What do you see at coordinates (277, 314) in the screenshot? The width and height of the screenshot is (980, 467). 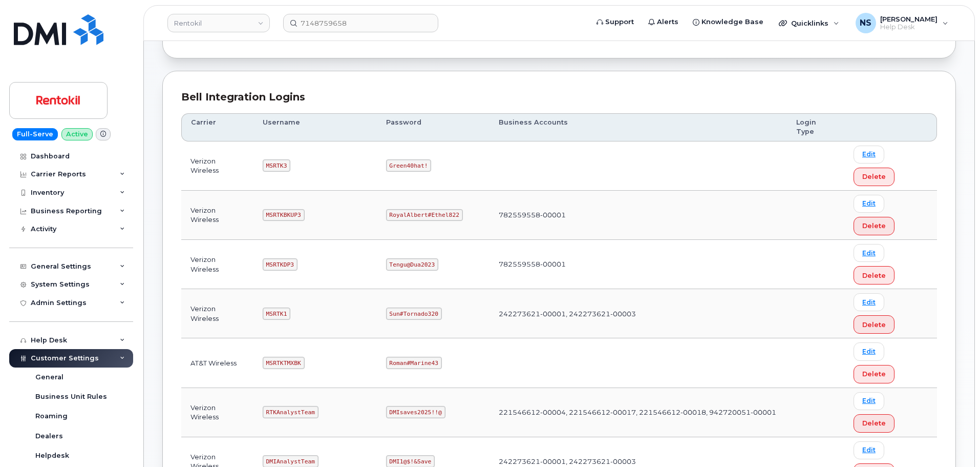 I see `code: MSRTK1` at bounding box center [277, 314].